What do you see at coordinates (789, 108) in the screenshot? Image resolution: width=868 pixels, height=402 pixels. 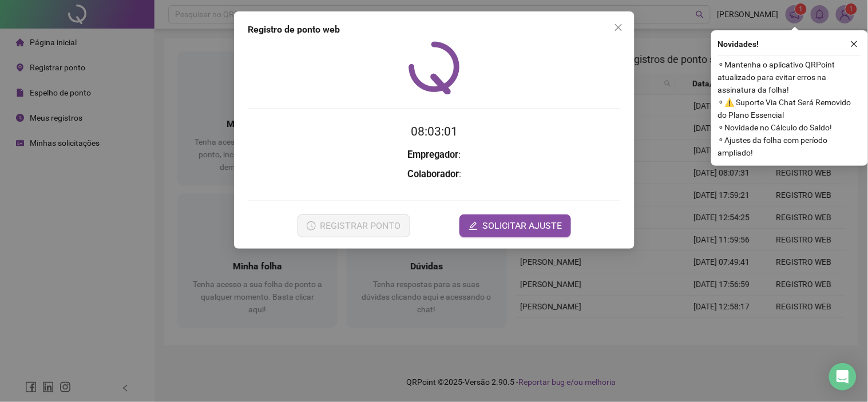 I see `span: ⚬ ⚠️ Suporte Via Chat Será Removido do Plano Essencial` at bounding box center [789, 108].